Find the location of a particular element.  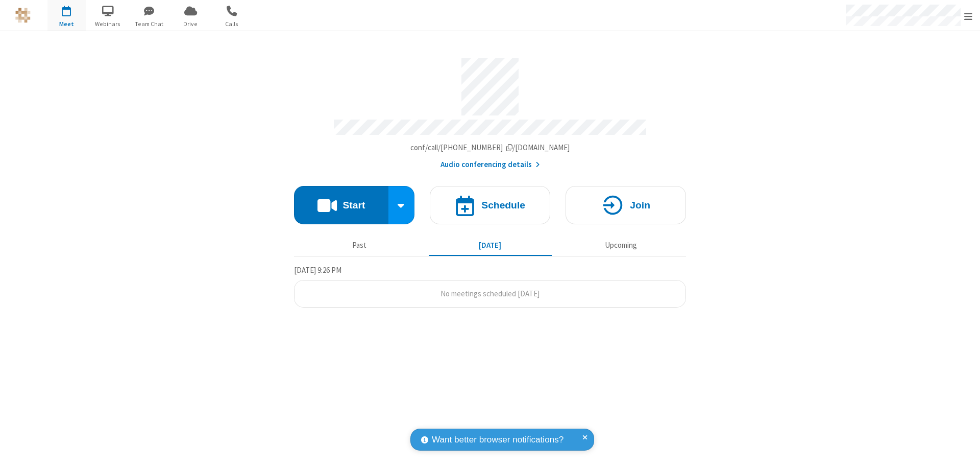

span: Want better browser notifications? is located at coordinates (498, 440).